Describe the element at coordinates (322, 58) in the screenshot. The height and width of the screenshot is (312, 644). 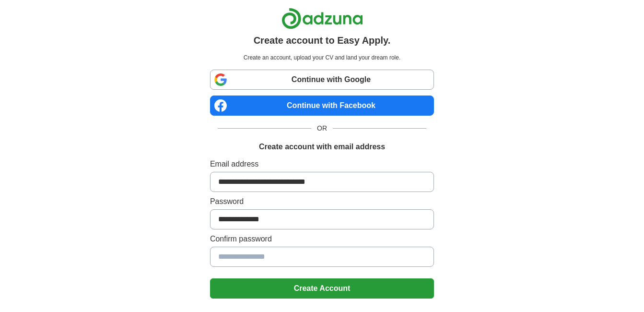
I see `p: Create an account, upload your CV and land your dream role.` at that location.